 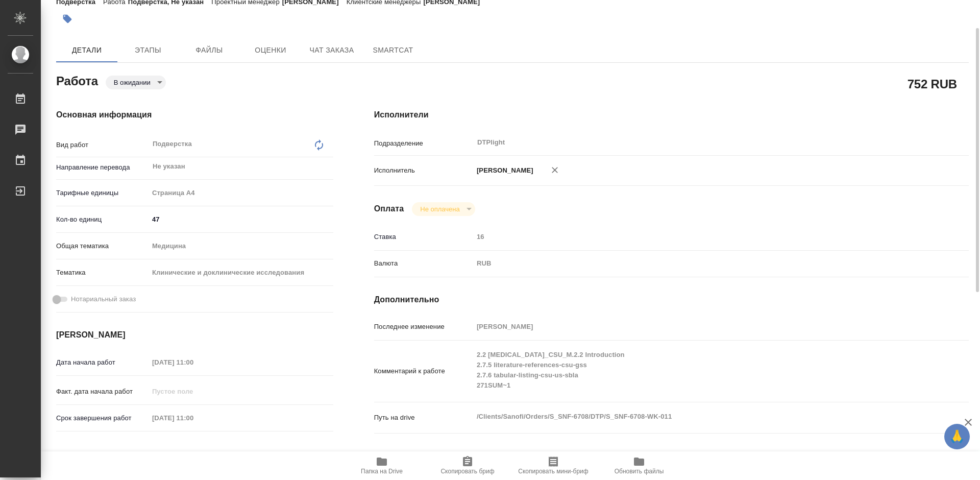 What do you see at coordinates (696, 264) in the screenshot?
I see `div: RUB` at bounding box center [696, 264].